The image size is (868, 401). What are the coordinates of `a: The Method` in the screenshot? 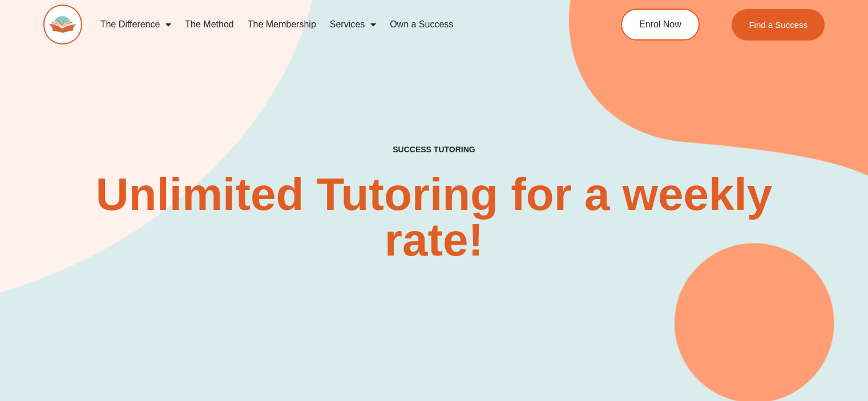 It's located at (209, 24).